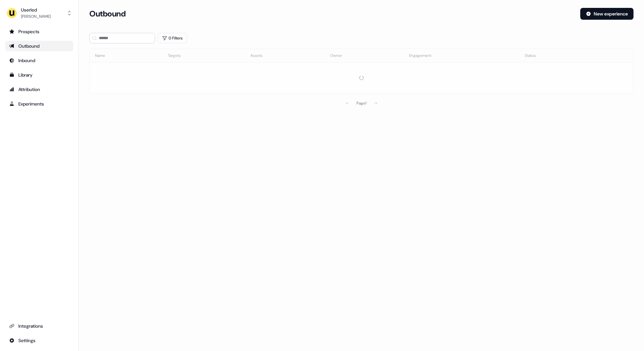 The height and width of the screenshot is (351, 644). Describe the element at coordinates (39, 104) in the screenshot. I see `div: Experiments` at that location.